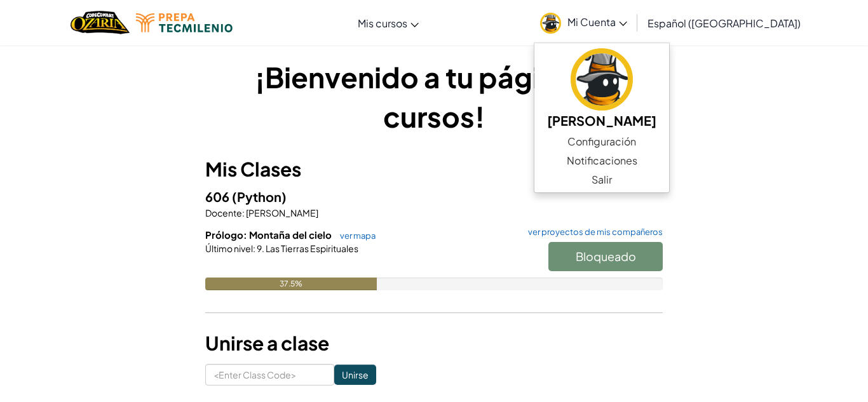  Describe the element at coordinates (224, 213) in the screenshot. I see `span: Docente` at that location.